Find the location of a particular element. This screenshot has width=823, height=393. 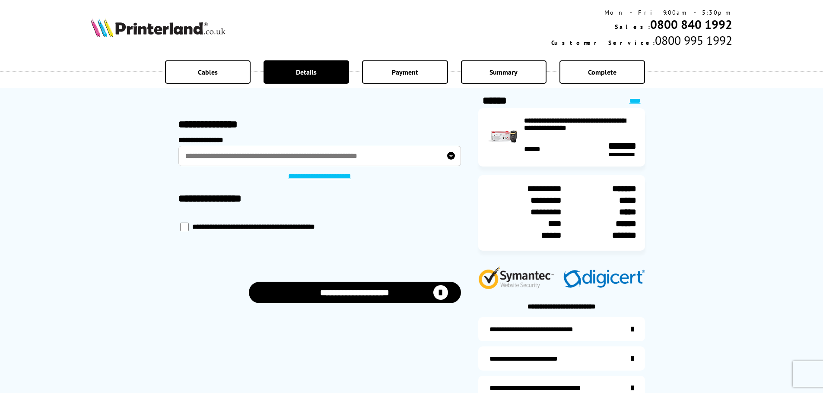

span: Summary is located at coordinates (503, 72).